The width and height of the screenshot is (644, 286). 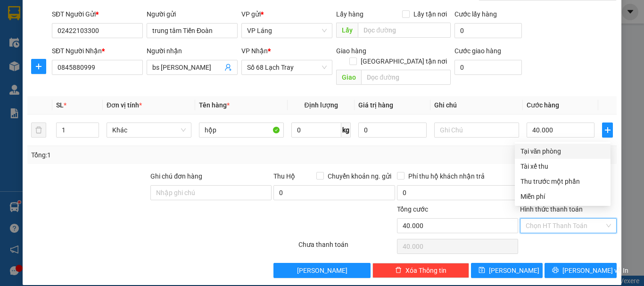 What do you see at coordinates (562, 197) in the screenshot?
I see `div: Miễn phí` at bounding box center [562, 197].